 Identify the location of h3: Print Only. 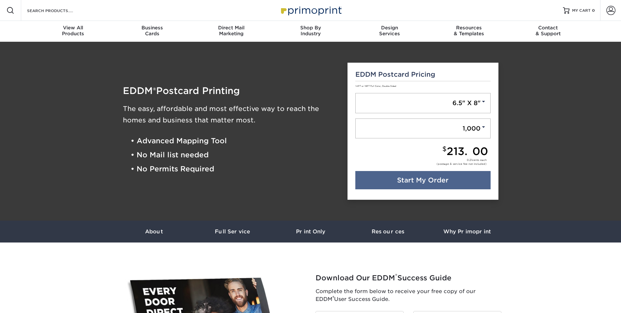
(311, 231).